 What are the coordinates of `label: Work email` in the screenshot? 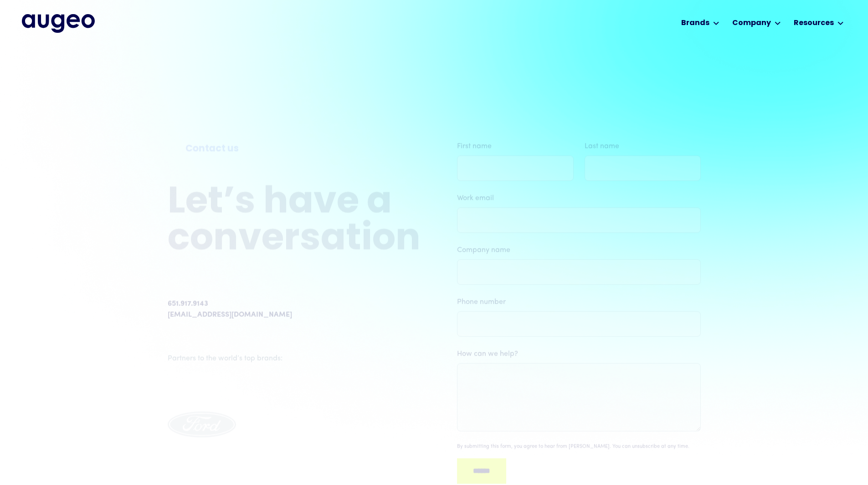 It's located at (579, 198).